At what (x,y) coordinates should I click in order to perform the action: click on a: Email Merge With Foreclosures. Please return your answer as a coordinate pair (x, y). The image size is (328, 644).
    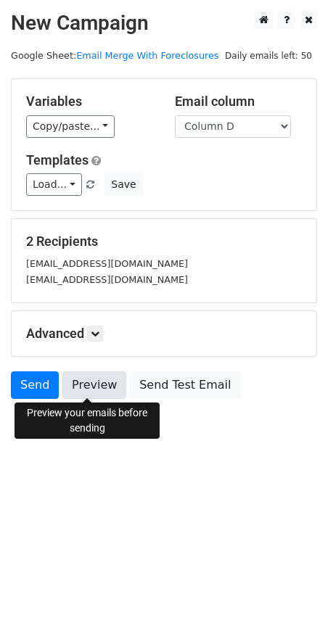
    Looking at the image, I should click on (148, 55).